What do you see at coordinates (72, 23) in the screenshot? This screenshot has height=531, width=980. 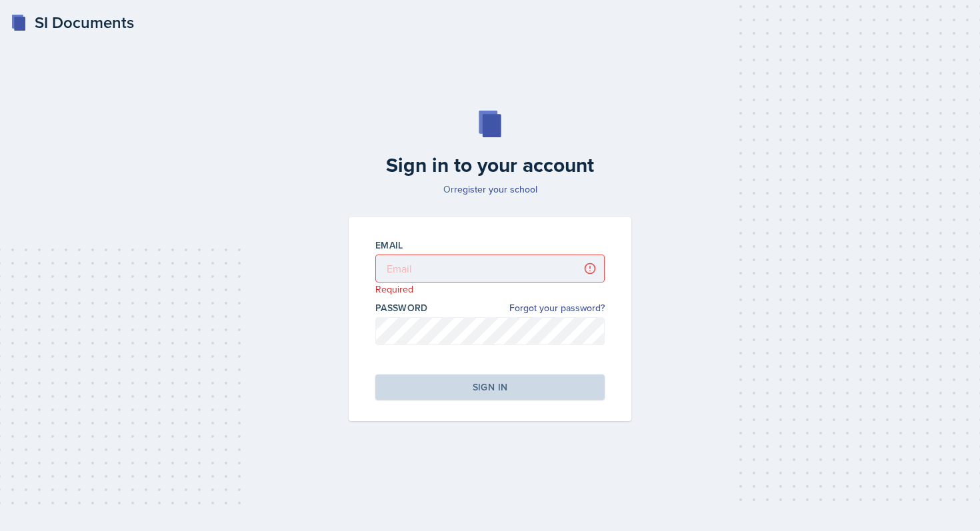 I see `a: SI Documents` at bounding box center [72, 23].